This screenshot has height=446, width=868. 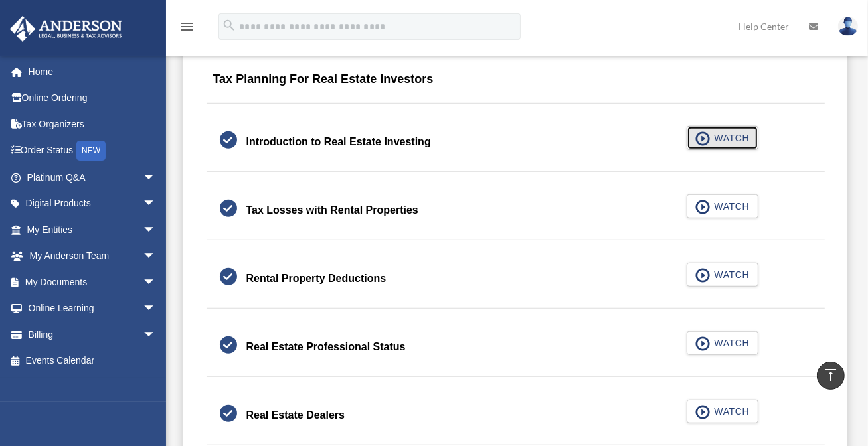 I want to click on a: Real Estate Professional Status WATCH, so click(x=515, y=347).